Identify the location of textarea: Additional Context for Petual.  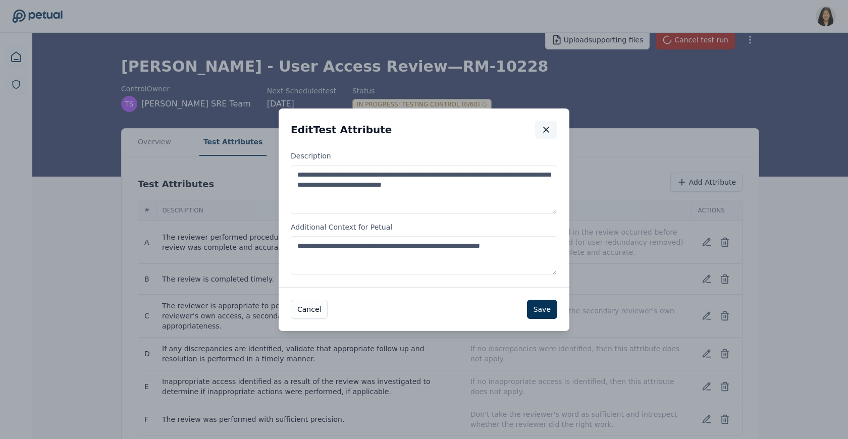
(424, 255).